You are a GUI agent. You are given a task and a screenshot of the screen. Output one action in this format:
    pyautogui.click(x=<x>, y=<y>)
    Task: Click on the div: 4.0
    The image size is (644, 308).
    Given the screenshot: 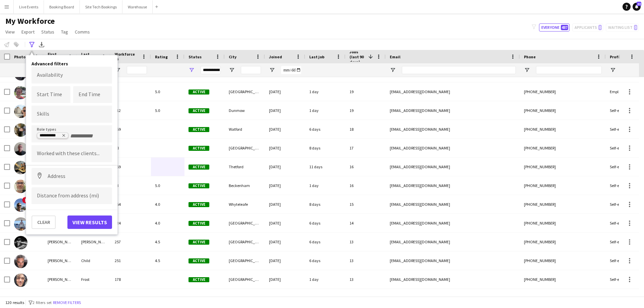 What is the action you would take?
    pyautogui.click(x=168, y=223)
    